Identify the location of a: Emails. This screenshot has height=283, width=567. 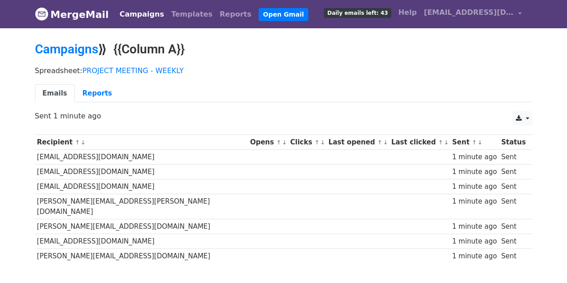
(55, 93).